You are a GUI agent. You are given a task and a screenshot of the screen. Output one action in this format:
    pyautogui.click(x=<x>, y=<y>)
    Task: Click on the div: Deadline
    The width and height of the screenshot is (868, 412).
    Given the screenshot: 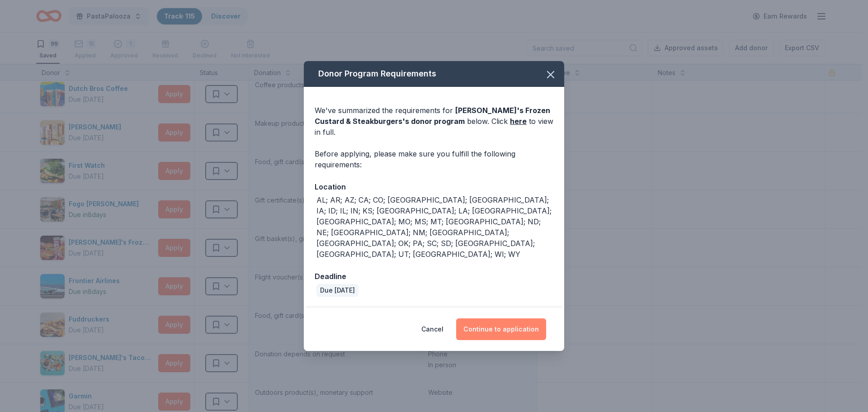 What is the action you would take?
    pyautogui.click(x=434, y=276)
    